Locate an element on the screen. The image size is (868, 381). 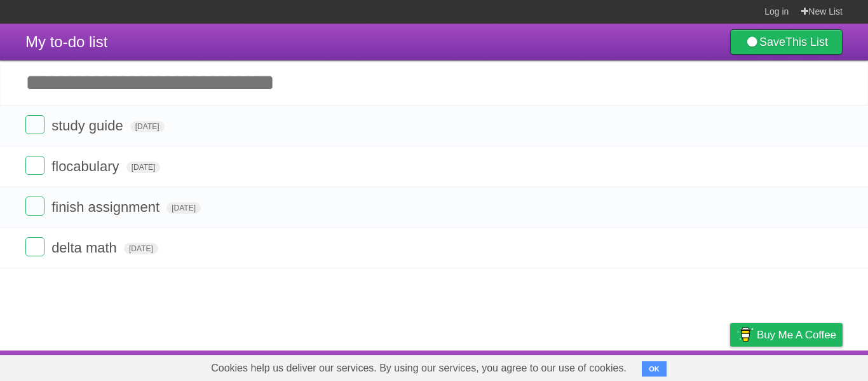
a: SaveThis List is located at coordinates (786, 42).